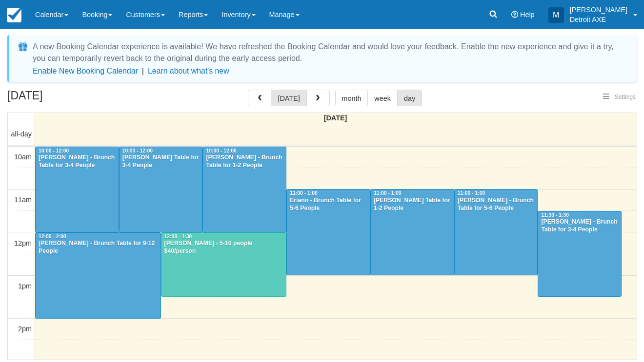 The image size is (644, 362). Describe the element at coordinates (619, 97) in the screenshot. I see `button: Settings` at that location.